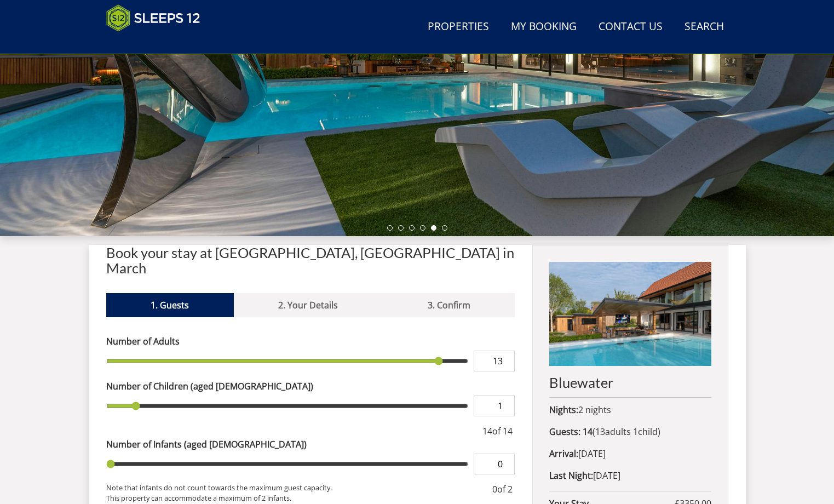 The width and height of the screenshot is (834, 504). I want to click on strong: 14, so click(588, 432).